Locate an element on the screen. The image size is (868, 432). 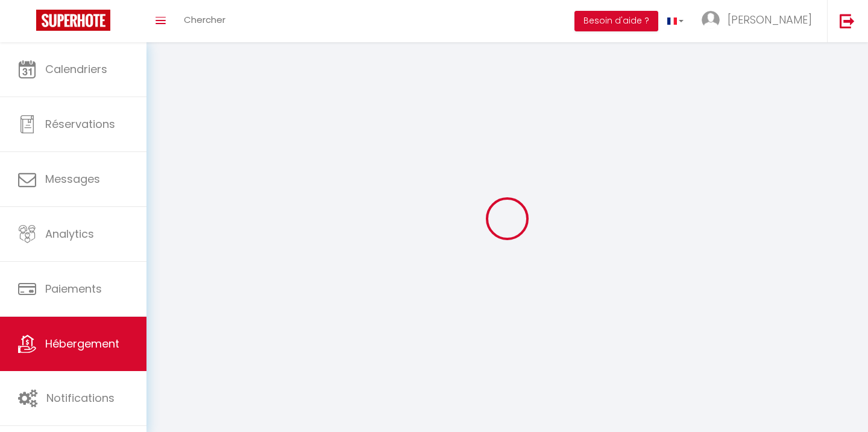
span: Paiements is located at coordinates (74, 288).